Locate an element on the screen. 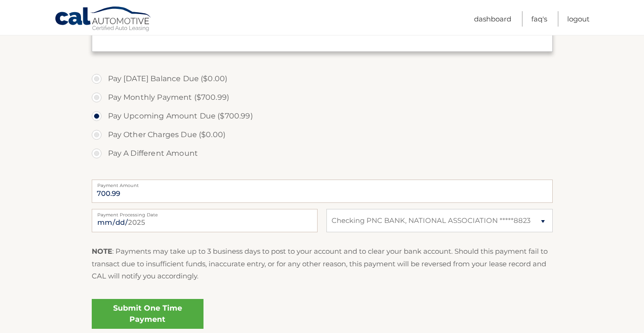 The height and width of the screenshot is (333, 644). strong: NOTE is located at coordinates (102, 251).